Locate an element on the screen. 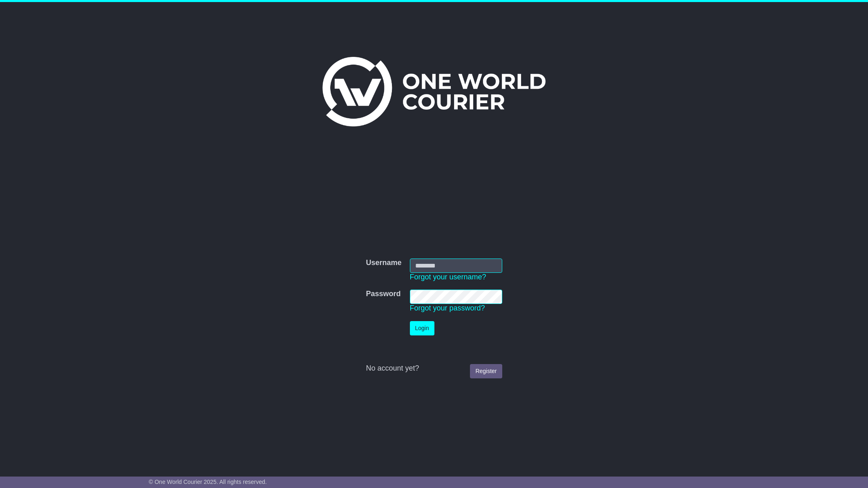  label: Username is located at coordinates (383, 263).